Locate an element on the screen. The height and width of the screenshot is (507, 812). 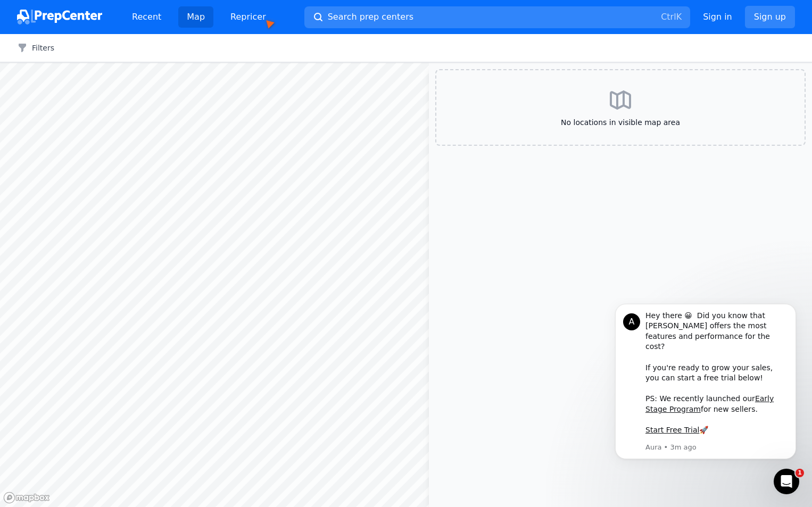
a: Repricer is located at coordinates (248, 17).